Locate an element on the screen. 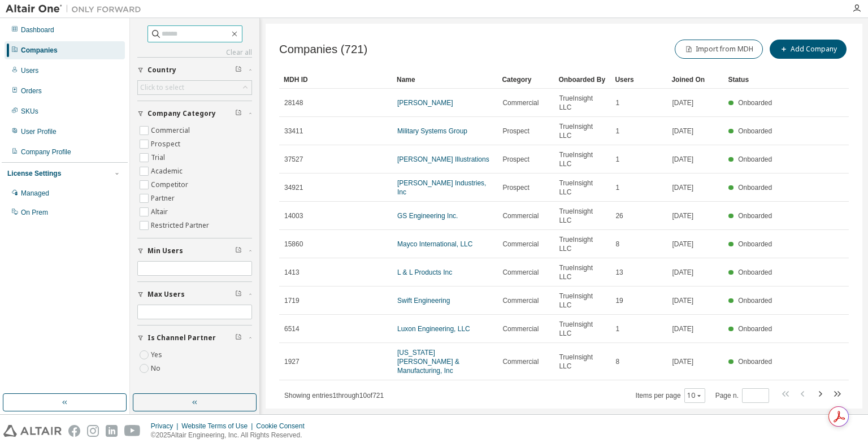 The width and height of the screenshot is (868, 447). a: L & L Products Inc is located at coordinates (424, 272).